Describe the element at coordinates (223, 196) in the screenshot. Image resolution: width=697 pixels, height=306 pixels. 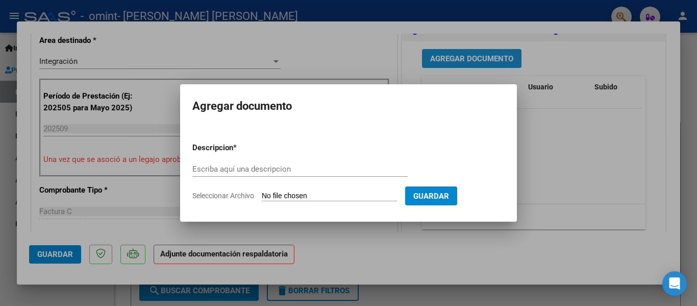
I see `span: Seleccionar Archivo` at that location.